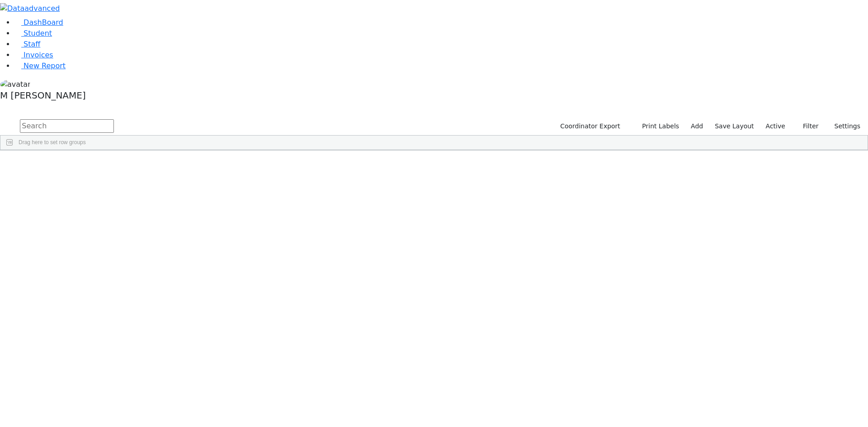  What do you see at coordinates (67, 126) in the screenshot?
I see `input: Search` at bounding box center [67, 126].